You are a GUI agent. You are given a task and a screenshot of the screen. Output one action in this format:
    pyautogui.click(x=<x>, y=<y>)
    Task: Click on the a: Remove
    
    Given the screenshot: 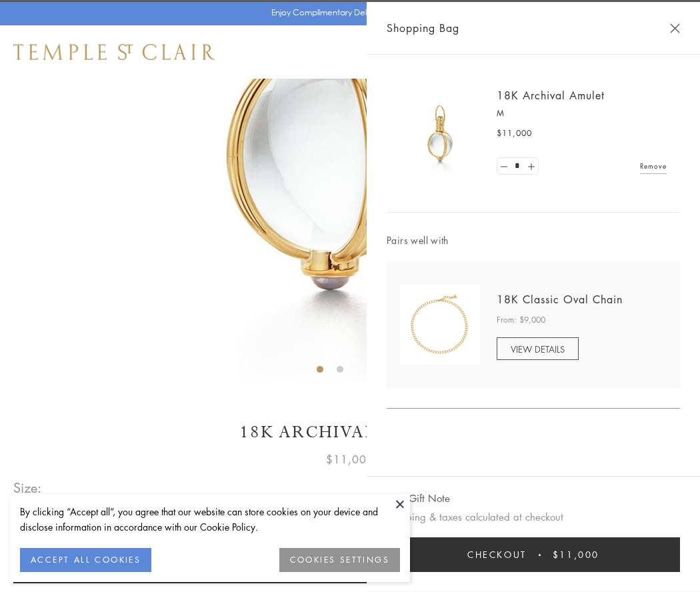 What is the action you would take?
    pyautogui.click(x=654, y=166)
    